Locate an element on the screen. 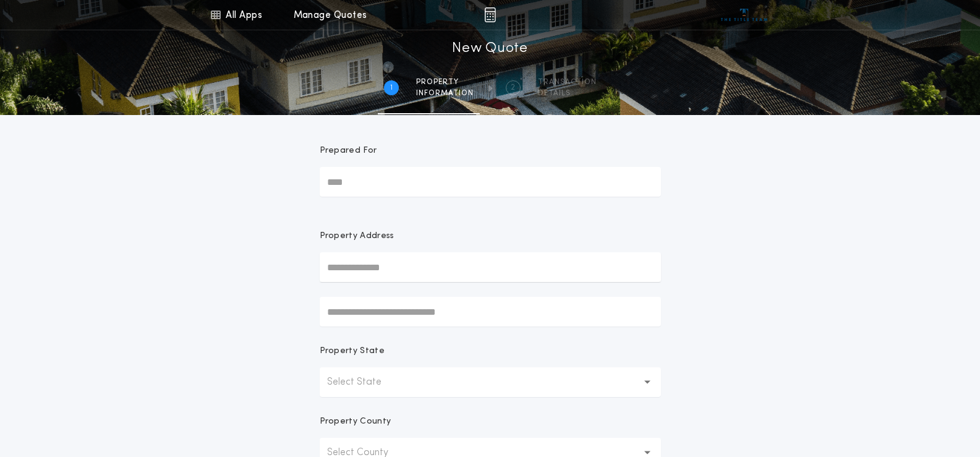 This screenshot has height=457, width=980. h1: New Quote is located at coordinates (490, 49).